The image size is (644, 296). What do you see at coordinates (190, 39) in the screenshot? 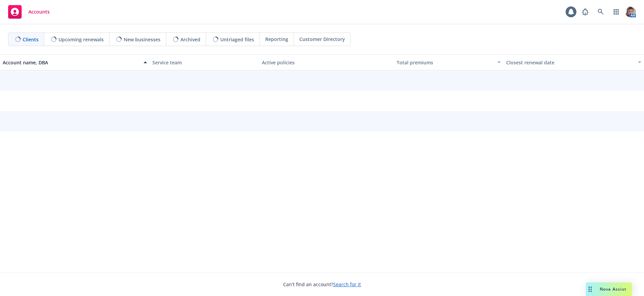
I see `span: Archived` at bounding box center [190, 39].